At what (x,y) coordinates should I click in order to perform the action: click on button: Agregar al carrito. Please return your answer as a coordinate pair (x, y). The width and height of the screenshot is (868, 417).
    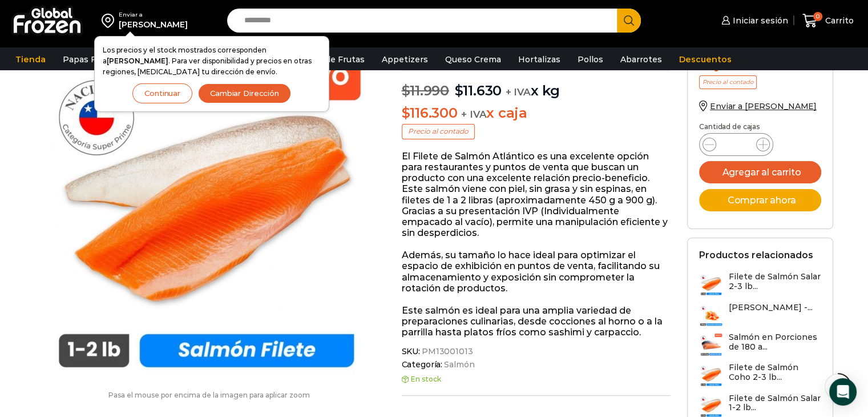
    Looking at the image, I should click on (760, 172).